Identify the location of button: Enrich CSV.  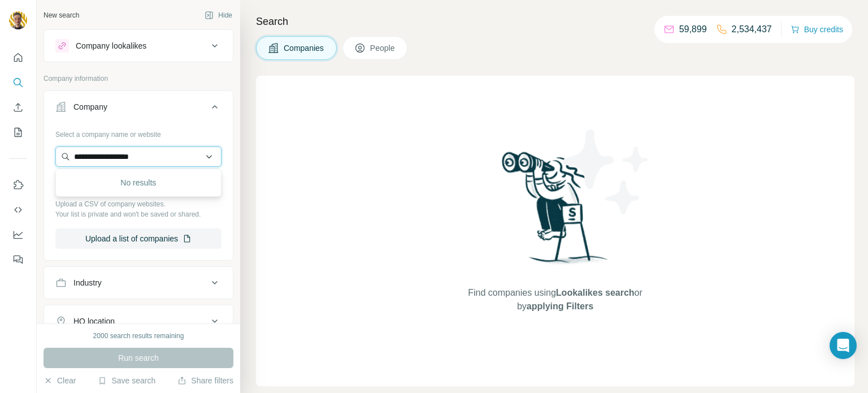
(18, 107).